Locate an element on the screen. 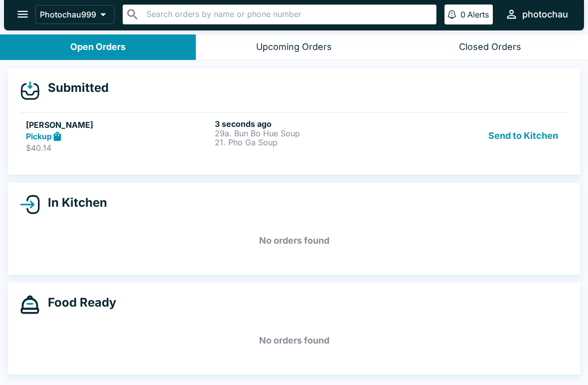 Image resolution: width=588 pixels, height=385 pixels. h4: In Kitchen is located at coordinates (73, 203).